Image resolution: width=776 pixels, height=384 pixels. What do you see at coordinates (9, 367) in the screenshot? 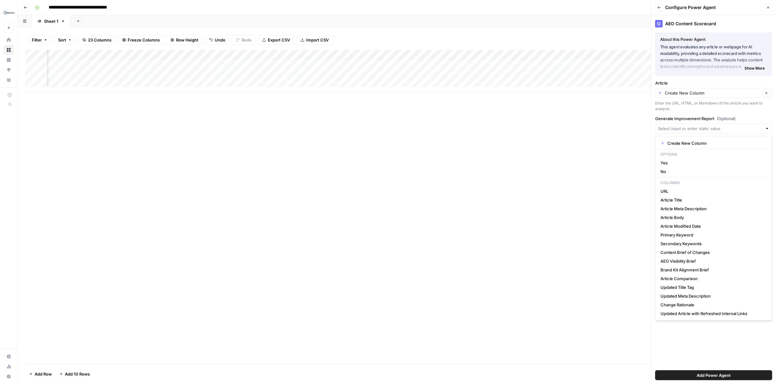
I see `a: Usage` at bounding box center [9, 367].